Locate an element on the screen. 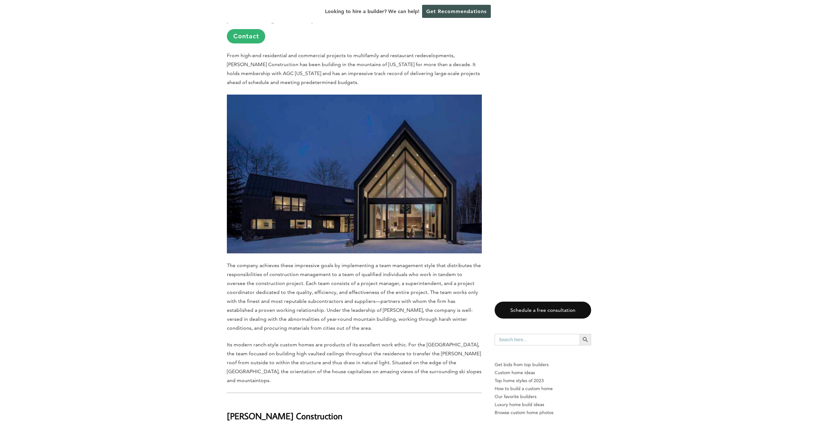 This screenshot has height=432, width=818. p: Browse custom home photos is located at coordinates (543, 412).